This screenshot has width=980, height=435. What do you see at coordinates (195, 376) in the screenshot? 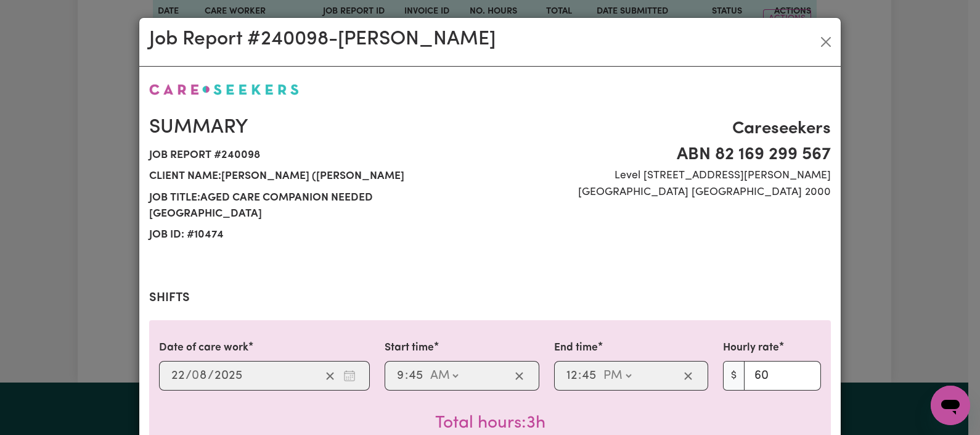
I see `span: 0` at bounding box center [195, 376].